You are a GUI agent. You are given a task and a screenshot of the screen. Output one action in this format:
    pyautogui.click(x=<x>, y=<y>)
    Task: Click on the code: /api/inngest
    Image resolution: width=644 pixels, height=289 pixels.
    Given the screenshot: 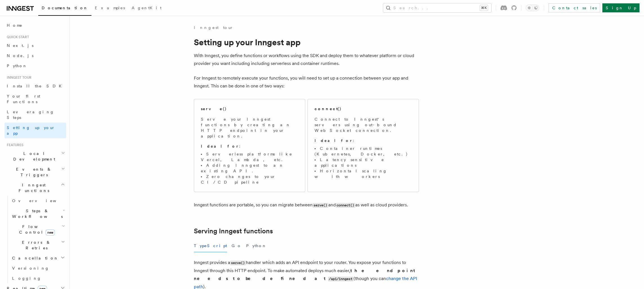 What is the action you would take?
    pyautogui.click(x=341, y=279)
    